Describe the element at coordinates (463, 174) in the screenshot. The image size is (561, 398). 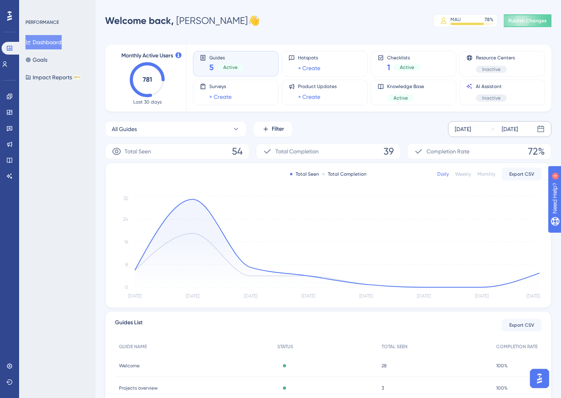
I see `div: Weekly` at that location.